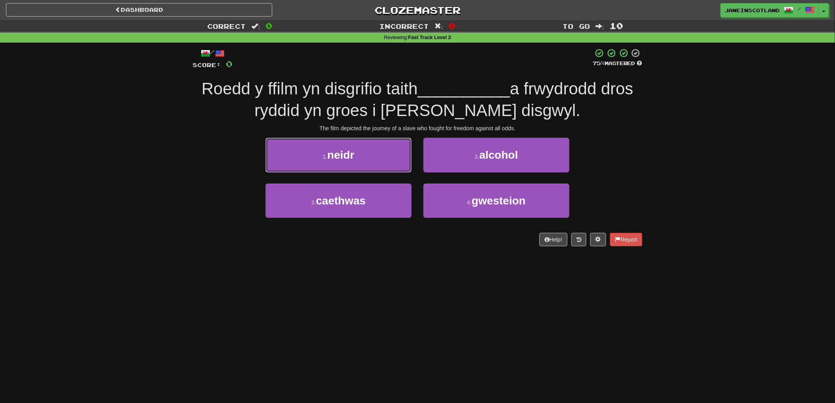  I want to click on span: caethwas, so click(341, 200).